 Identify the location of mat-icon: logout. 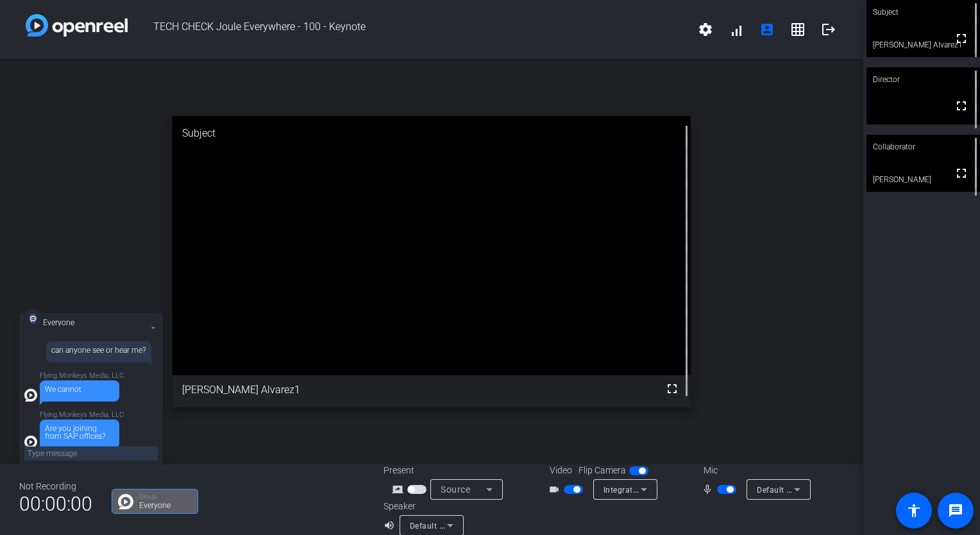
(828, 30).